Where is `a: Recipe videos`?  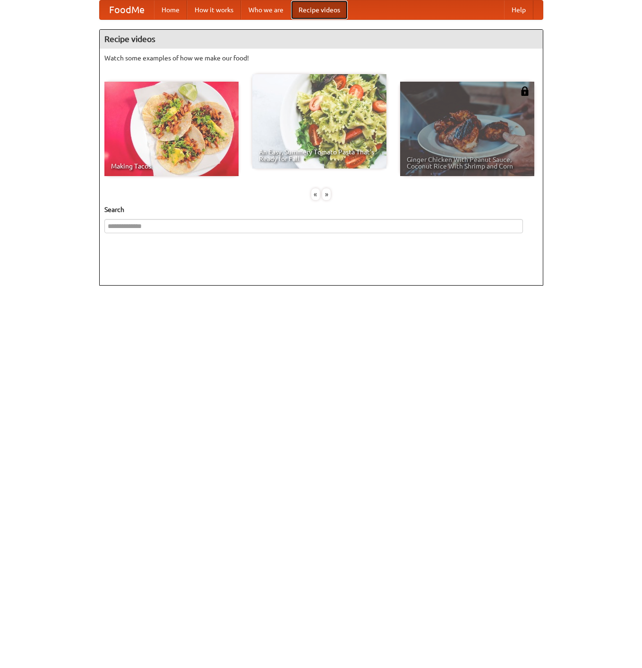 a: Recipe videos is located at coordinates (319, 10).